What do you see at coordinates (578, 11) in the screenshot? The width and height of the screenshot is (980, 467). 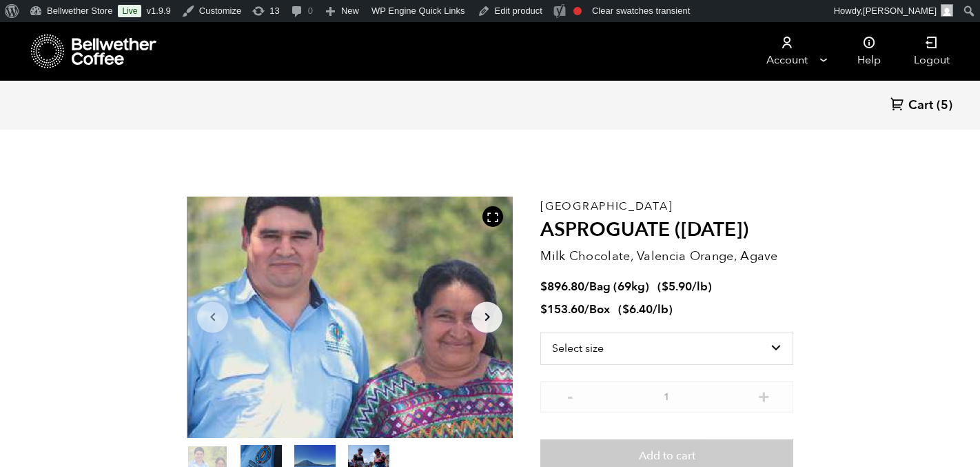 I see `div: Focus keyphrase not set` at bounding box center [578, 11].